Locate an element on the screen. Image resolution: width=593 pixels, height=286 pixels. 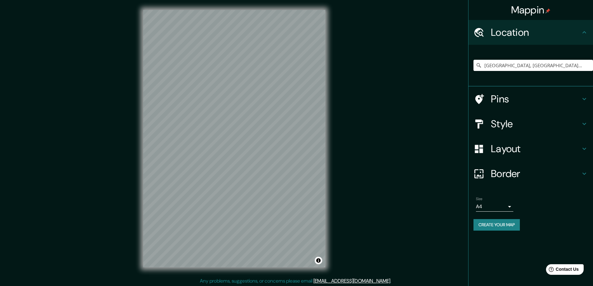
div: Layout is located at coordinates (530, 149).